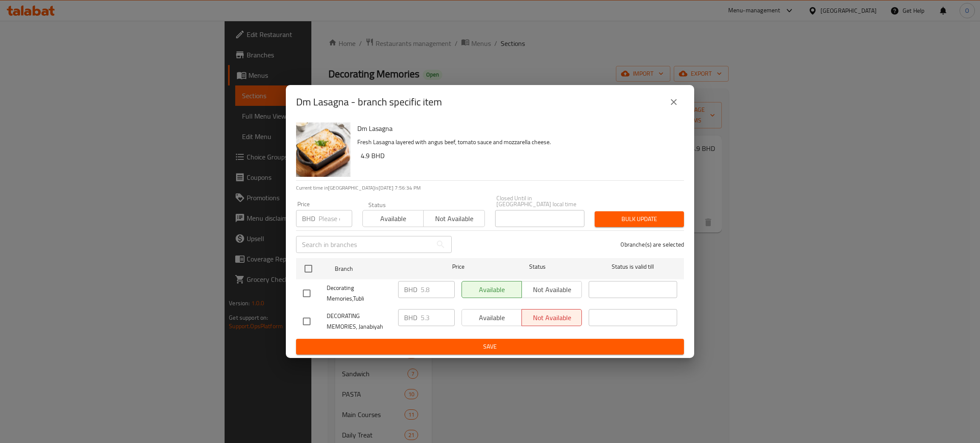  I want to click on input: Search in branches, so click(364, 244).